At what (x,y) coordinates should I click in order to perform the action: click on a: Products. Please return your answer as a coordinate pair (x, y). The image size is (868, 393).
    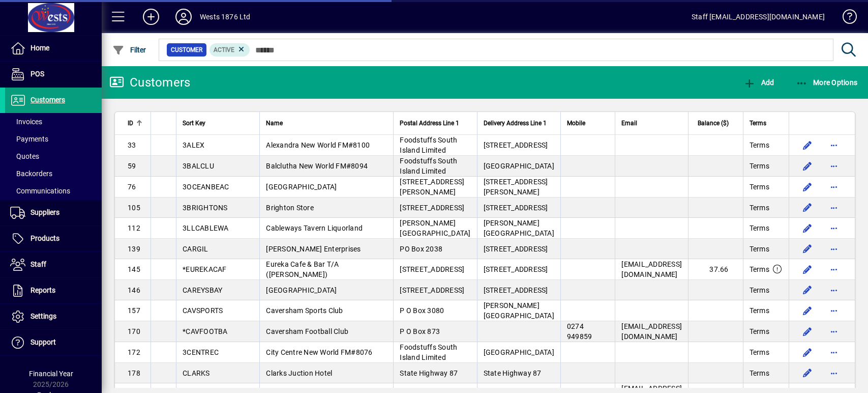
    Looking at the image, I should click on (54, 239).